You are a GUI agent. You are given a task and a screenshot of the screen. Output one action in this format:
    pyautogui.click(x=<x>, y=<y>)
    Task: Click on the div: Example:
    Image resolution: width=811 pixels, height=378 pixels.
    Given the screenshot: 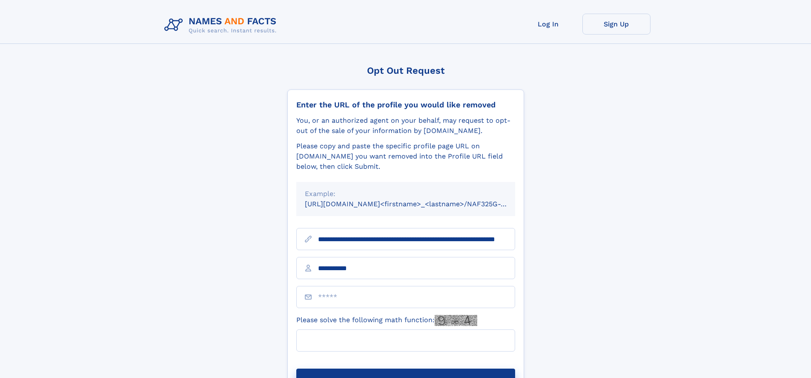 What is the action you would take?
    pyautogui.click(x=406, y=194)
    